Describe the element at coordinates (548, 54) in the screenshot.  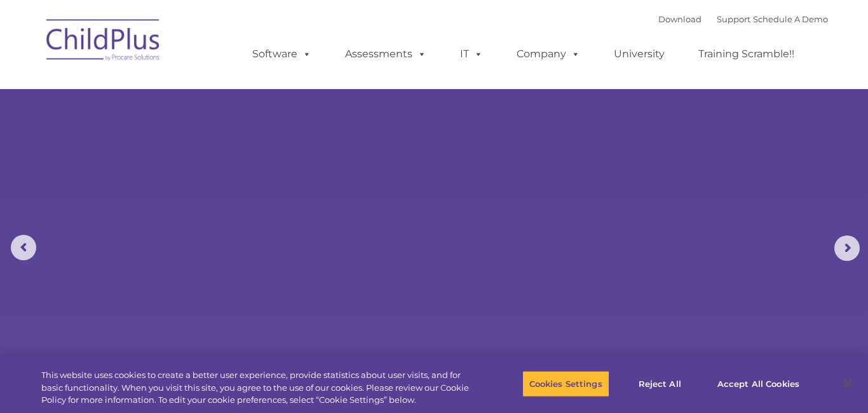
I see `a: Company` at that location.